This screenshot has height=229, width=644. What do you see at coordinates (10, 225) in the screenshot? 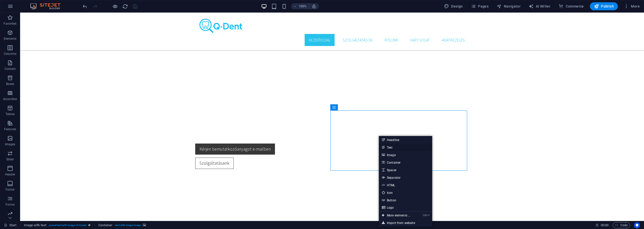
I see `a: Click to cancel selection. Double-click to open Pages` at bounding box center [10, 225].